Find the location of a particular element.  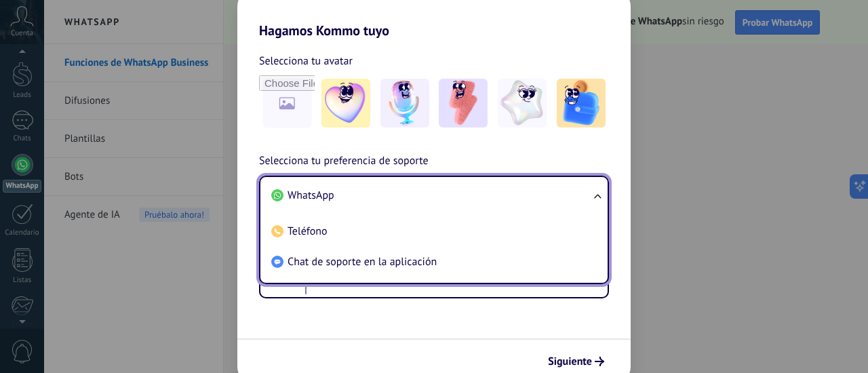

img: -4.jpeg is located at coordinates (522, 103).